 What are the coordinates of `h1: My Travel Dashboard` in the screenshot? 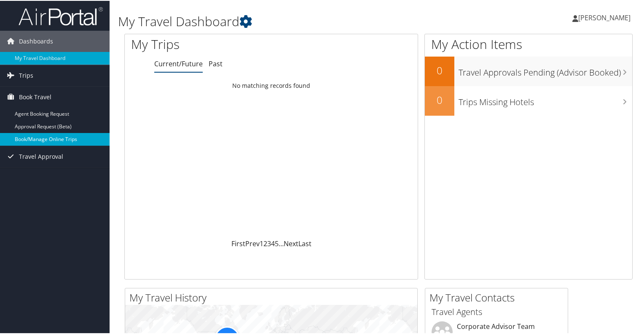 It's located at (291, 21).